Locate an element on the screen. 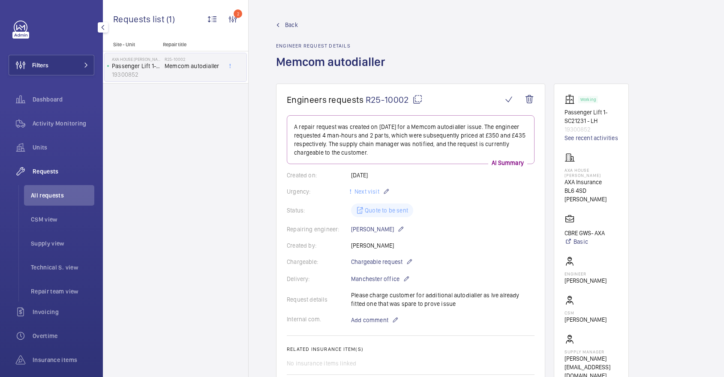  span: Filters is located at coordinates (40, 65).